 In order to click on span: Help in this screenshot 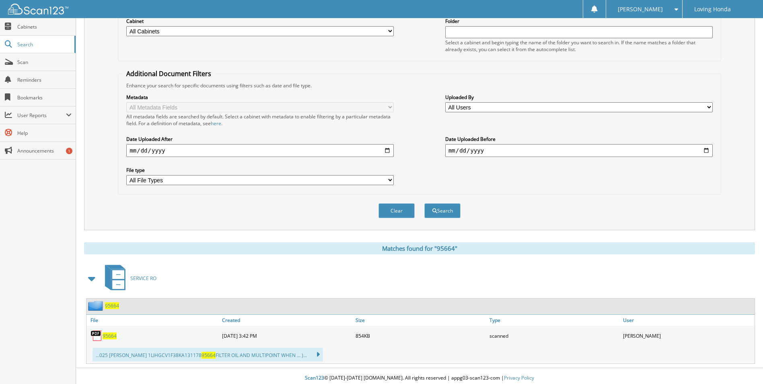, I will do `click(44, 133)`.